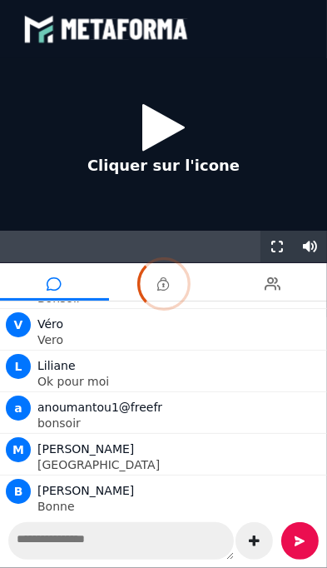 The width and height of the screenshot is (327, 568). I want to click on p: Ok pour moi, so click(180, 381).